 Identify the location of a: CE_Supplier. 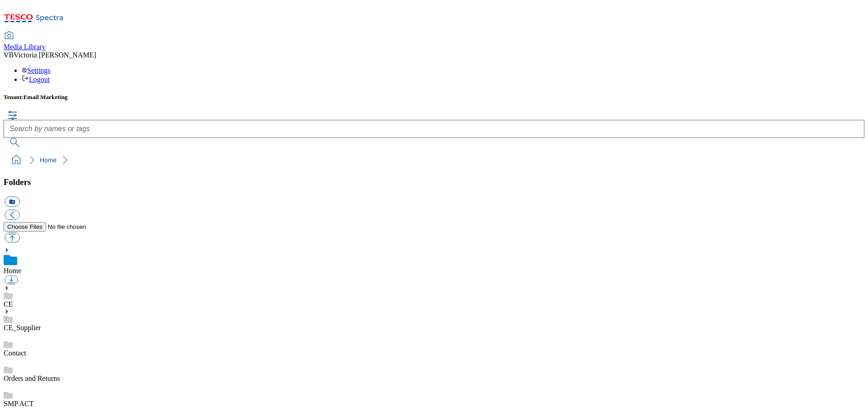
(22, 328).